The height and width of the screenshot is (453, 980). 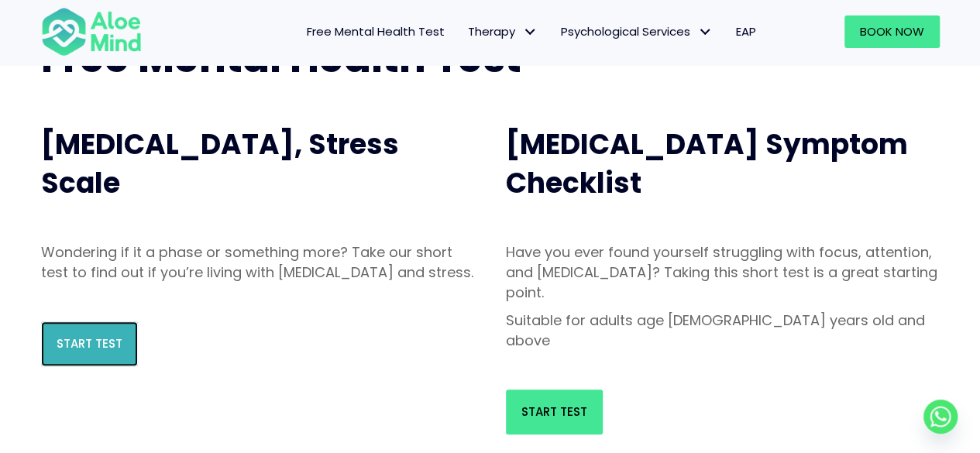 I want to click on a: Psychological ServicesPsychological Services: submenu, so click(x=637, y=32).